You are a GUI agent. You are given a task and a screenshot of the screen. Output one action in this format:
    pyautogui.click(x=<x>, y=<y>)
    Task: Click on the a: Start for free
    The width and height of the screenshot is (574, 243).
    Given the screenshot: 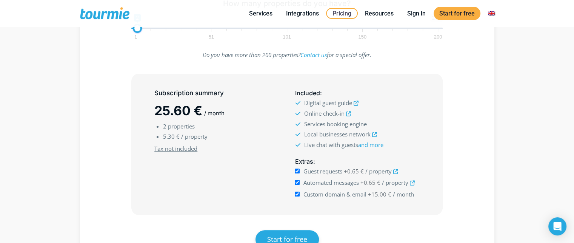 What is the action you would take?
    pyautogui.click(x=457, y=13)
    